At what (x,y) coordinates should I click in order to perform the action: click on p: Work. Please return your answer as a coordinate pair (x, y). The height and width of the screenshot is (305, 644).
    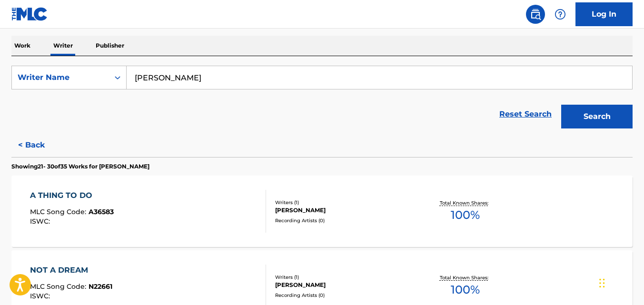
    Looking at the image, I should click on (22, 45).